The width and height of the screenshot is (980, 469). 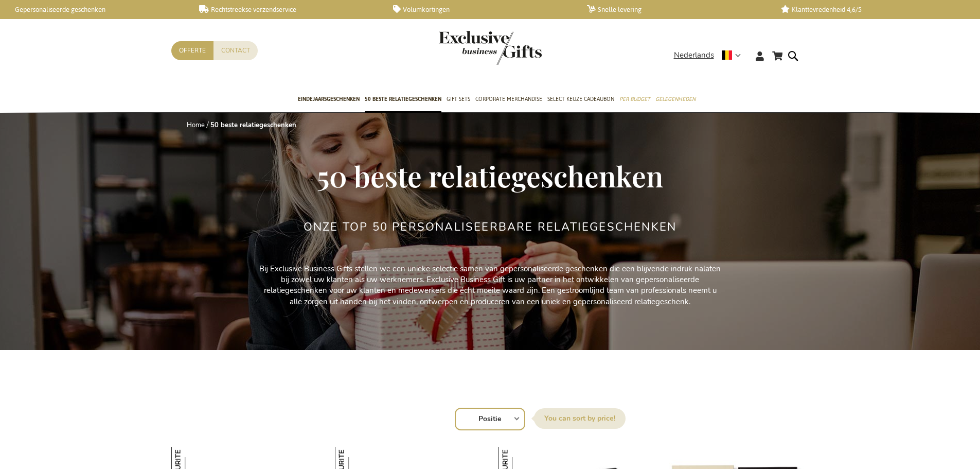 What do you see at coordinates (710, 55) in the screenshot?
I see `div: Nederlands` at bounding box center [710, 55].